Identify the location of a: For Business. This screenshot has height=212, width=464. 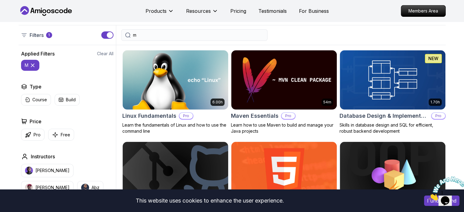
(314, 11).